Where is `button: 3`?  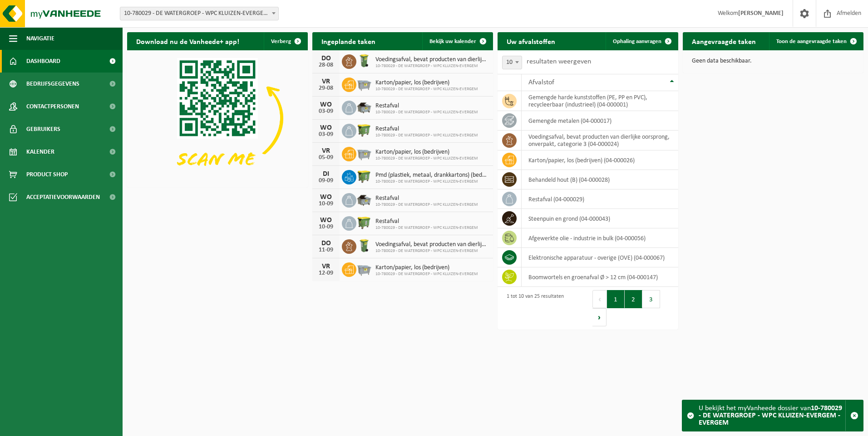
button: 3 is located at coordinates (651, 299).